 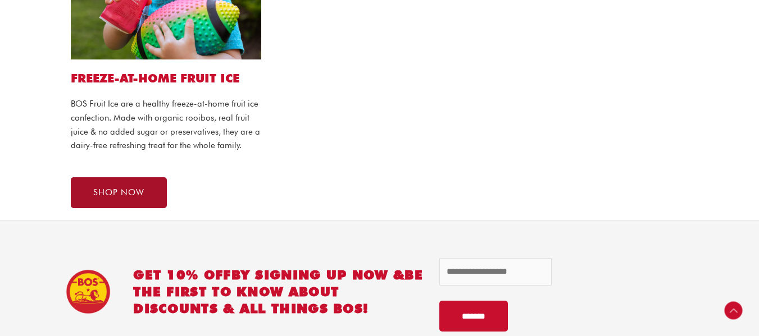 What do you see at coordinates (119, 193) in the screenshot?
I see `span: SHOP NOW` at bounding box center [119, 193].